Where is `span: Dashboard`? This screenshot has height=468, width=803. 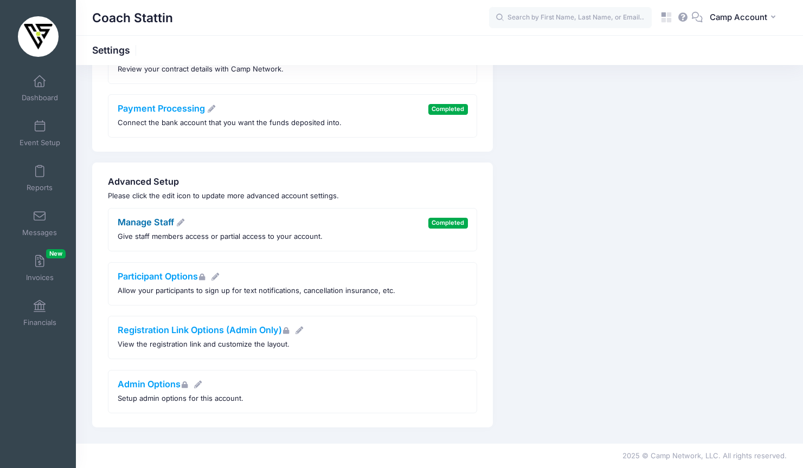
span: Dashboard is located at coordinates (40, 98).